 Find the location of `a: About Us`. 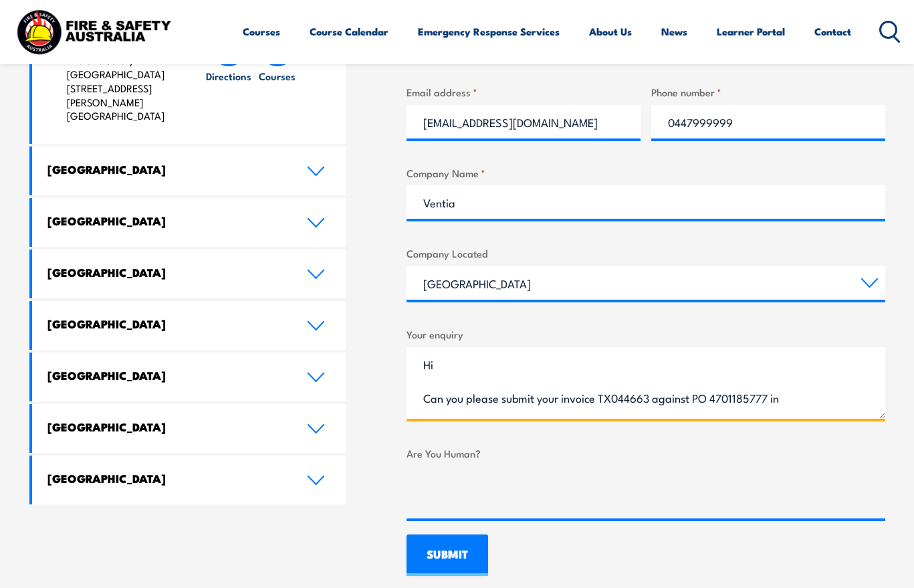

a: About Us is located at coordinates (610, 31).